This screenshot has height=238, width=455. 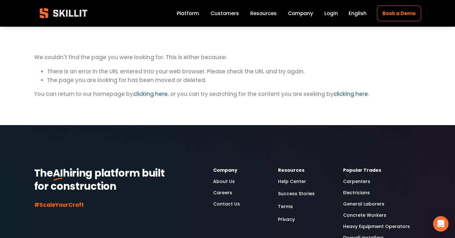 I want to click on strong: #ScaleYourCraft, so click(x=59, y=205).